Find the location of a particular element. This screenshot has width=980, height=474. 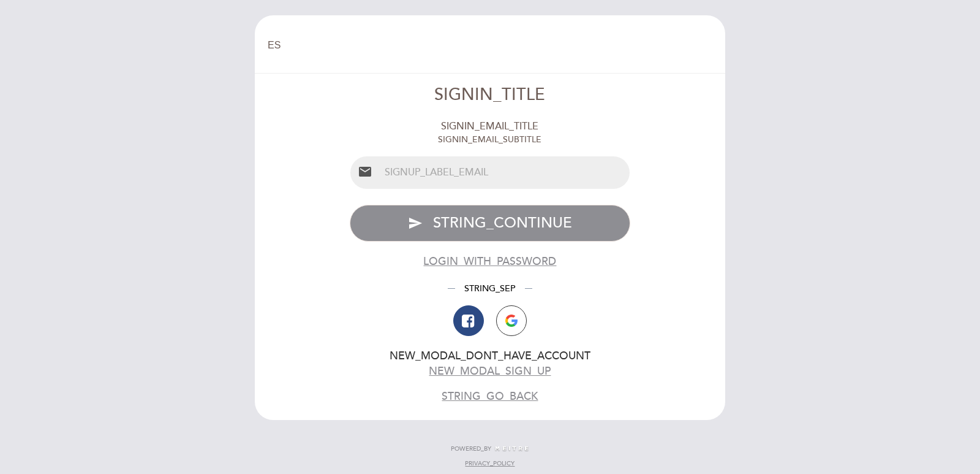

img: icon-google.png is located at coordinates (512, 321).